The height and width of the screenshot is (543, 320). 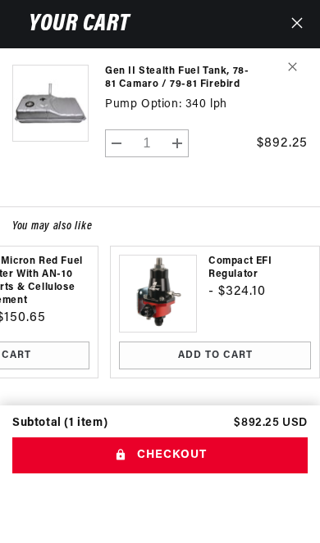 What do you see at coordinates (270, 424) in the screenshot?
I see `p: $892.25 USD` at bounding box center [270, 424].